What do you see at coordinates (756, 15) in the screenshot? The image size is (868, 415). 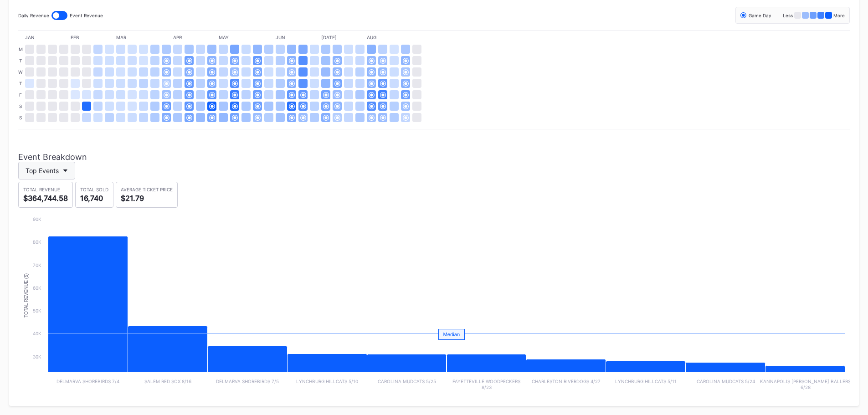 I see `div: Game Day` at bounding box center [756, 15].